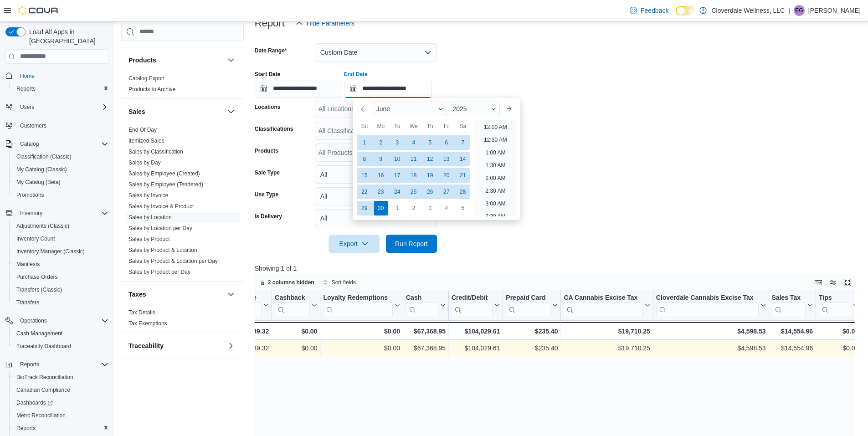 This screenshot has width=868, height=436. I want to click on span: Sales by Invoice & Product, so click(161, 207).